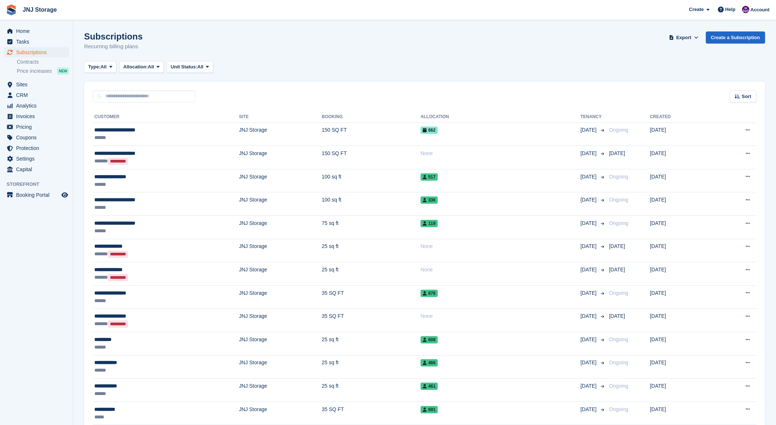 The width and height of the screenshot is (776, 425). Describe the element at coordinates (735, 37) in the screenshot. I see `a: Create a Subscription` at that location.